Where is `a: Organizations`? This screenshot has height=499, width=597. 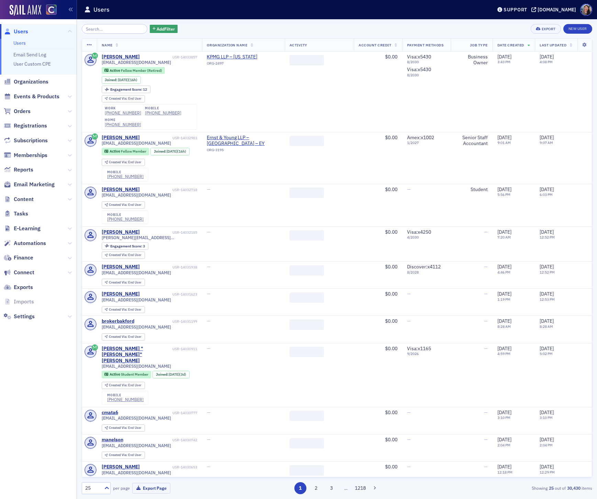
a: Organizations is located at coordinates (26, 82).